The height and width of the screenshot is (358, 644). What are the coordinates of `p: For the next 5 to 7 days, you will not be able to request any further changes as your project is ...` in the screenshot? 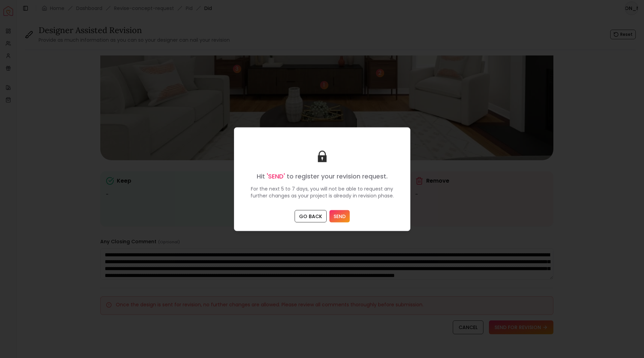 It's located at (322, 192).